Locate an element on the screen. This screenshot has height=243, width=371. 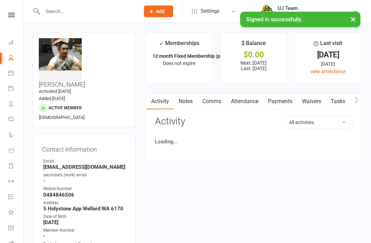
a: Activity is located at coordinates (160, 101).